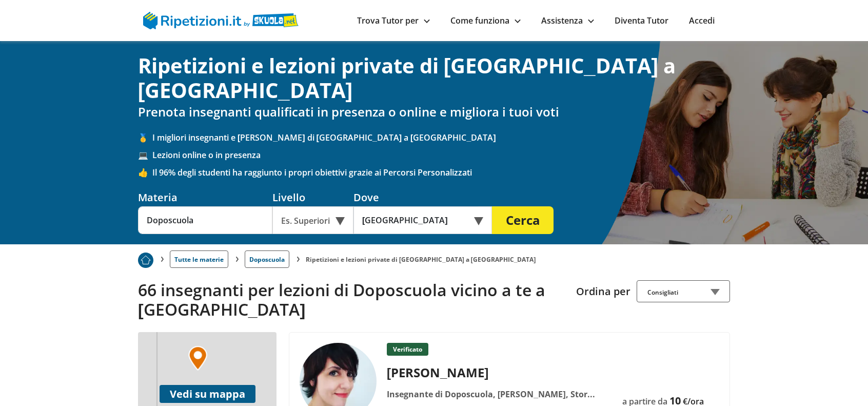 The height and width of the screenshot is (406, 868). What do you see at coordinates (407, 349) in the screenshot?
I see `p: Verificato` at bounding box center [407, 349].